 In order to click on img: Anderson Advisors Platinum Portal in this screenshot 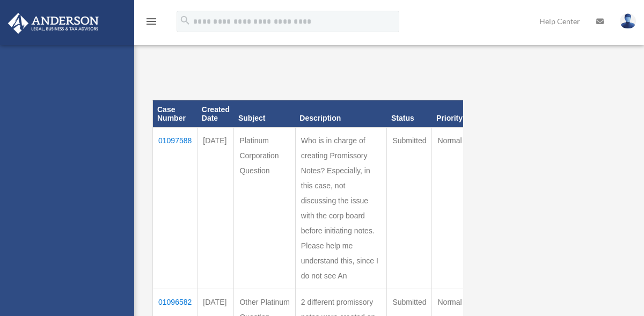, I will do `click(53, 23)`.